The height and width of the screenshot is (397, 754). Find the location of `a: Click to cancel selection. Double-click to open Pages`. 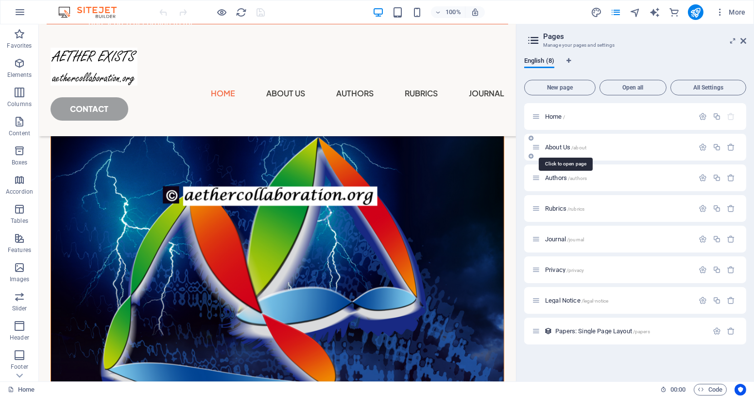

a: Click to cancel selection. Double-click to open Pages is located at coordinates (21, 389).